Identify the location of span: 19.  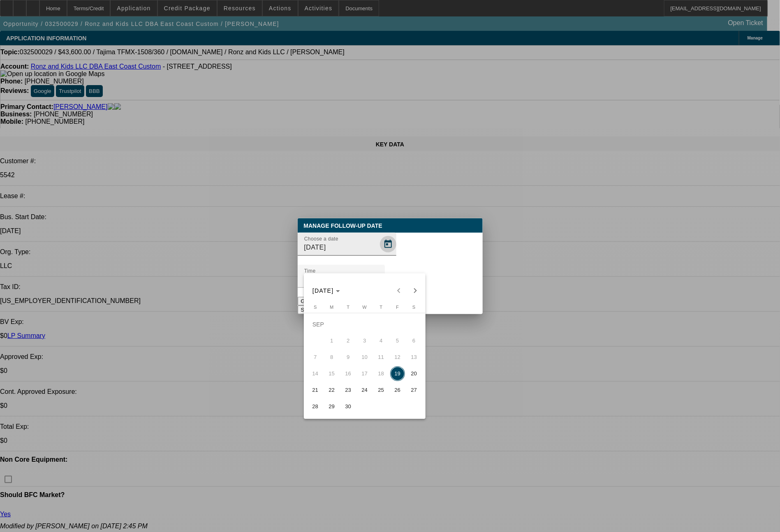
(398, 374).